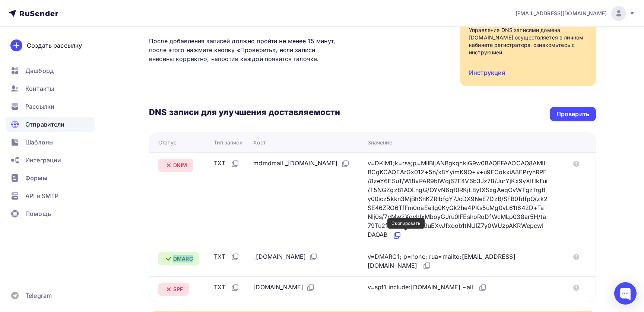 The width and height of the screenshot is (644, 312). What do you see at coordinates (380, 143) in the screenshot?
I see `div: Значение` at bounding box center [380, 143].